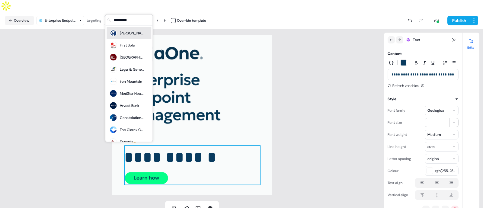 This screenshot has width=483, height=208. I want to click on button: Geologica, so click(442, 110).